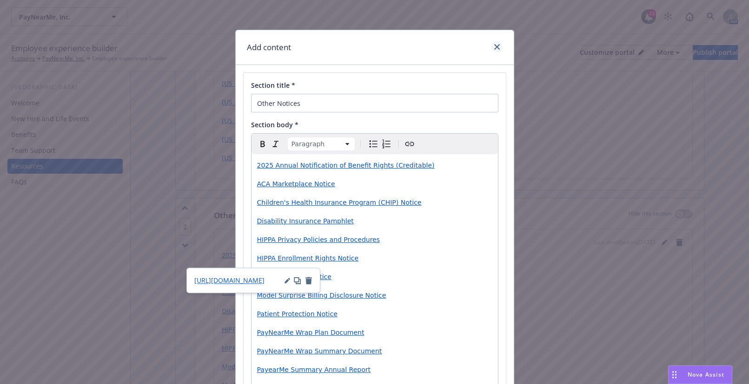 This screenshot has width=749, height=384. What do you see at coordinates (296, 184) in the screenshot?
I see `span: ACA Marketplace Notice` at bounding box center [296, 184].